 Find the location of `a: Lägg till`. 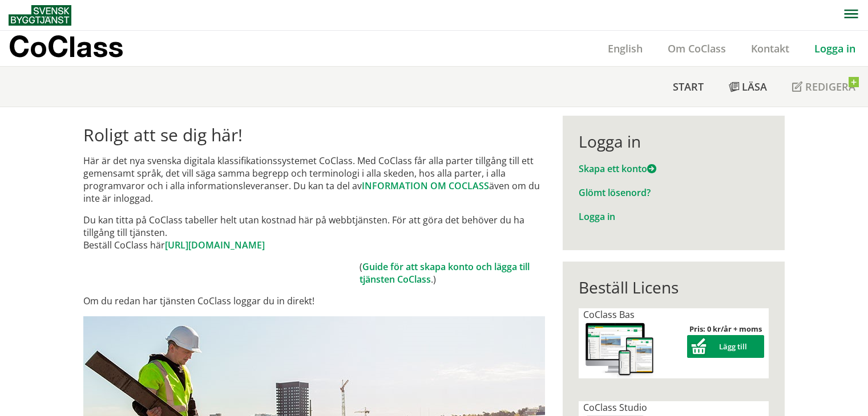

a: Lägg till is located at coordinates (725, 347).